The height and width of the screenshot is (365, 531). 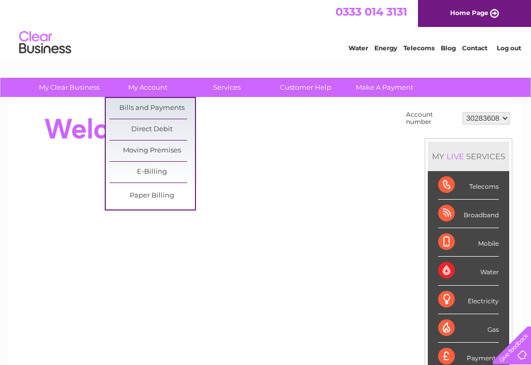 What do you see at coordinates (152, 196) in the screenshot?
I see `a: Paper Billing` at bounding box center [152, 196].